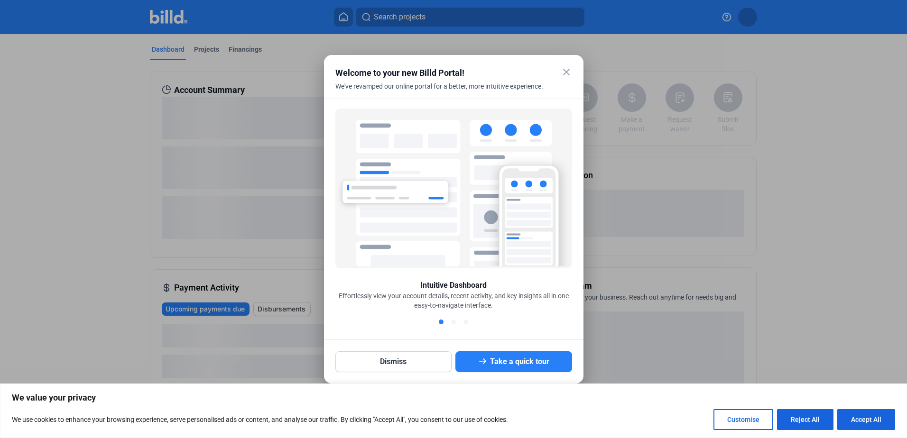 The width and height of the screenshot is (907, 438). Describe the element at coordinates (394, 362) in the screenshot. I see `button: Dismiss` at that location.